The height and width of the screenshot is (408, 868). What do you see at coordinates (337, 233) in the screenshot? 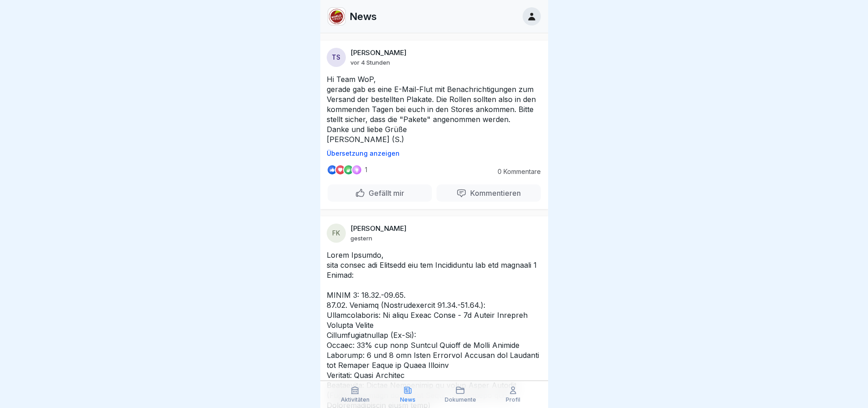
I see `div: FK` at bounding box center [337, 233].